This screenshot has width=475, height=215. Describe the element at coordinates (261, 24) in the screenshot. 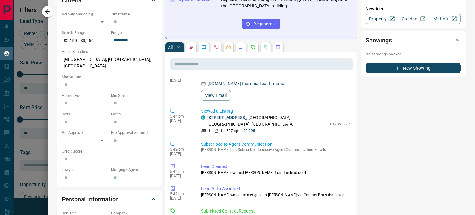

I see `button: Regenerate` at that location.